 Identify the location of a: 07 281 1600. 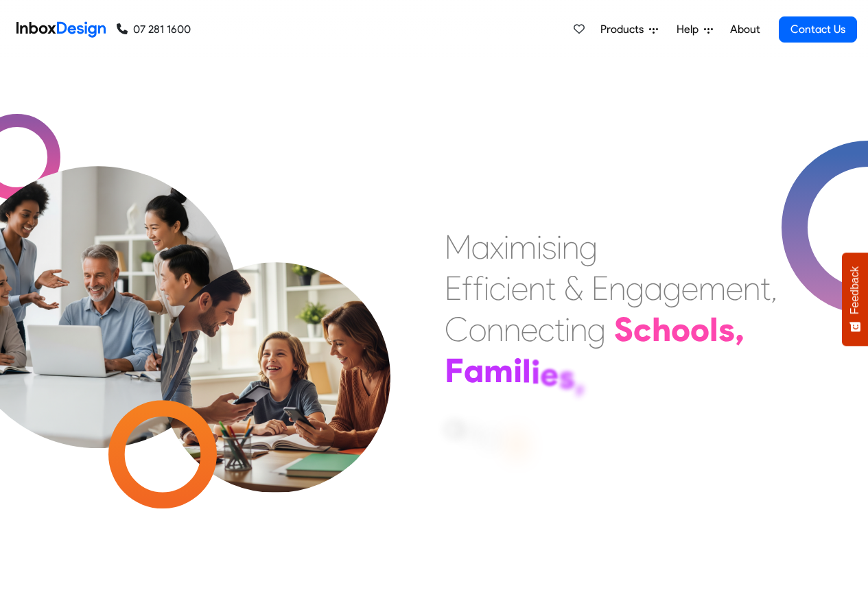
(154, 29).